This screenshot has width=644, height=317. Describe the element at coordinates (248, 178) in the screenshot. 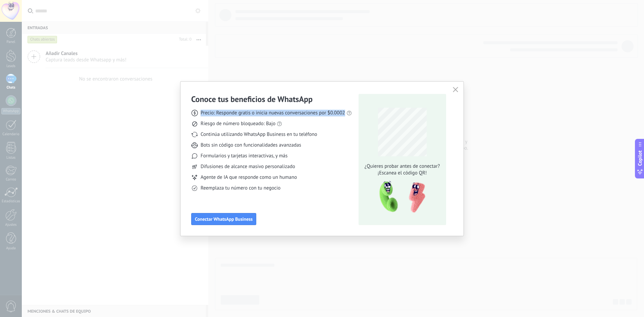

I see `span: Agente de IA que responde como un humano` at that location.